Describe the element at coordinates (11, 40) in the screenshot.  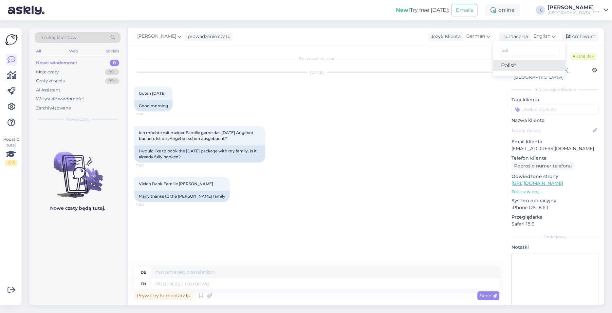
I see `img: Askly Logo` at that location.